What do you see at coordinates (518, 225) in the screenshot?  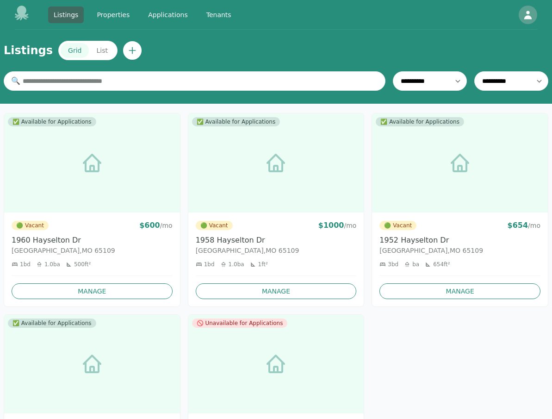 I see `span: $ 654` at bounding box center [518, 225].